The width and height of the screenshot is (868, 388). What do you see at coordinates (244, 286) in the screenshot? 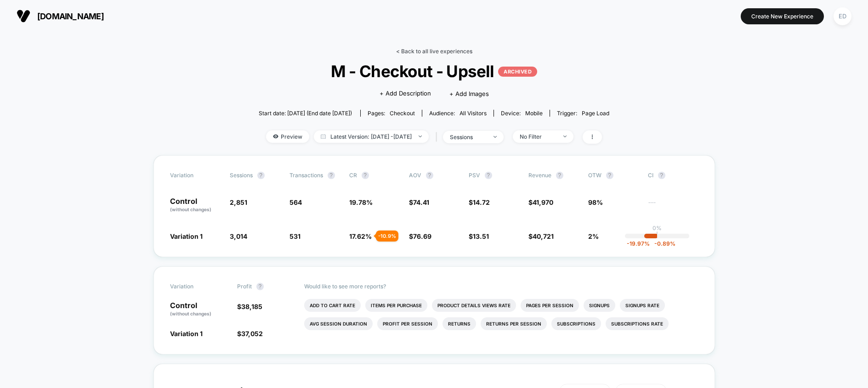
I see `span: Profit` at bounding box center [244, 286].